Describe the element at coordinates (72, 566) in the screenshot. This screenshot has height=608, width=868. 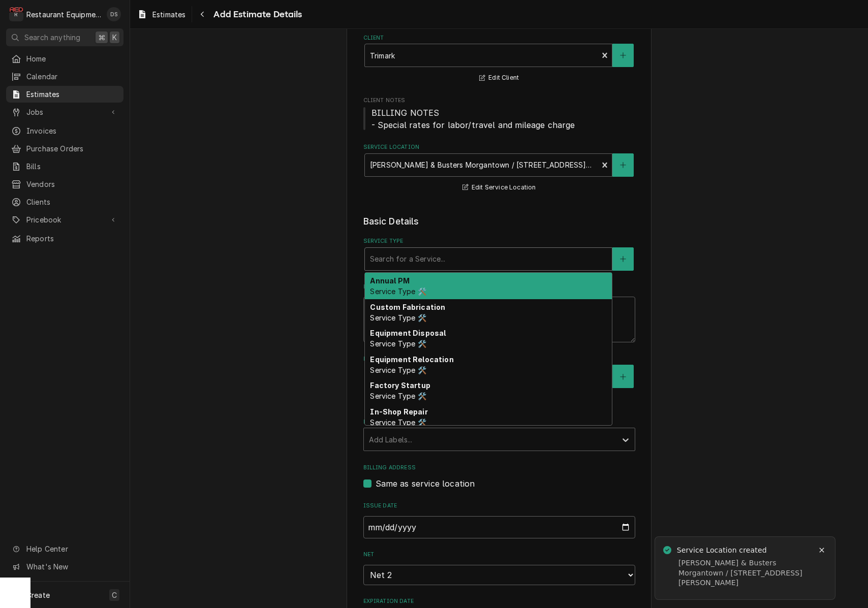
I see `span: What's New` at that location.